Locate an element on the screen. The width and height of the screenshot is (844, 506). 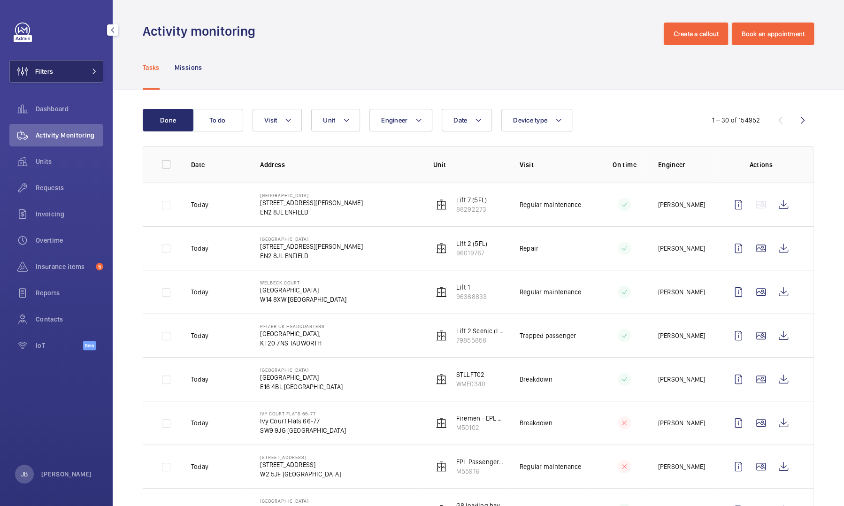
p: KT20 7NS TADWORTH is located at coordinates (293, 343).